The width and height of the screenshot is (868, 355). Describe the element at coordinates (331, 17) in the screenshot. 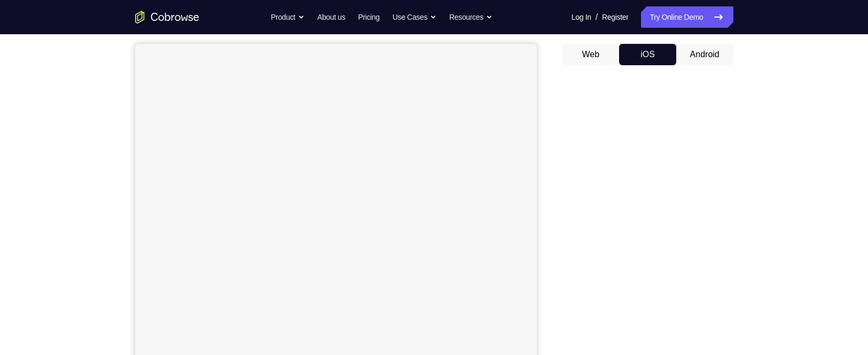

I see `a: About us` at that location.